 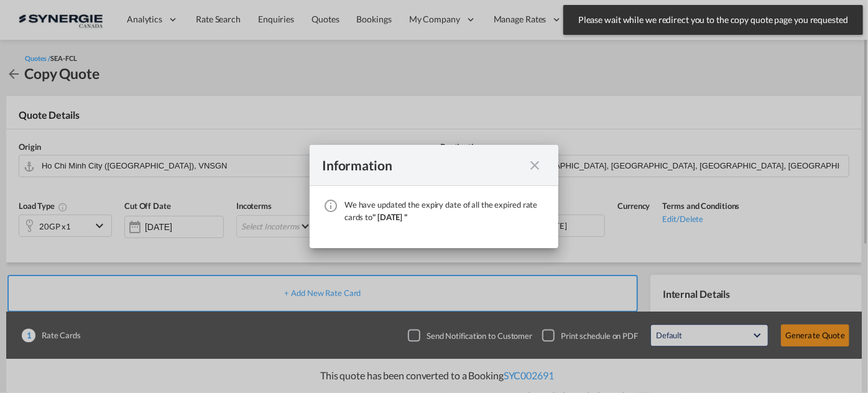 What do you see at coordinates (434, 196) in the screenshot?
I see `md-dialog: We have ...` at bounding box center [434, 196].